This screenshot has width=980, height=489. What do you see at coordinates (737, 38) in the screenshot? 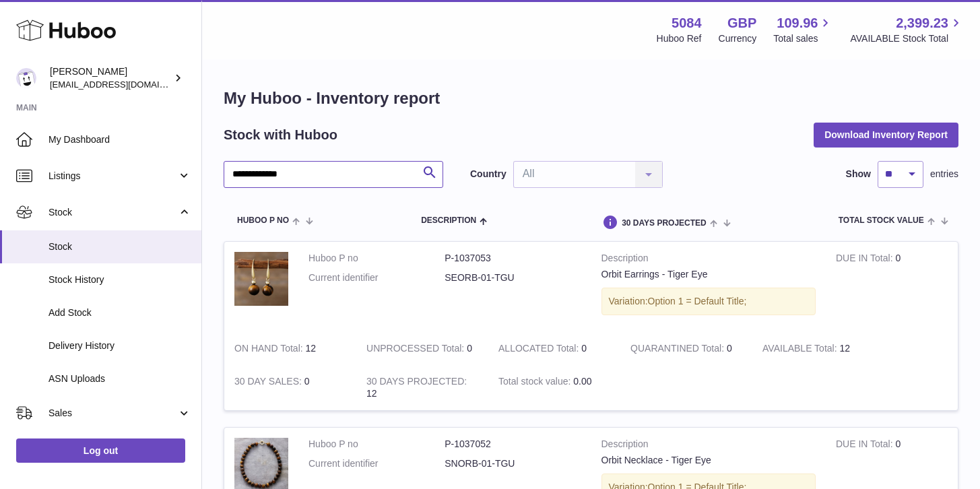
I see `div: Currency` at bounding box center [737, 38].